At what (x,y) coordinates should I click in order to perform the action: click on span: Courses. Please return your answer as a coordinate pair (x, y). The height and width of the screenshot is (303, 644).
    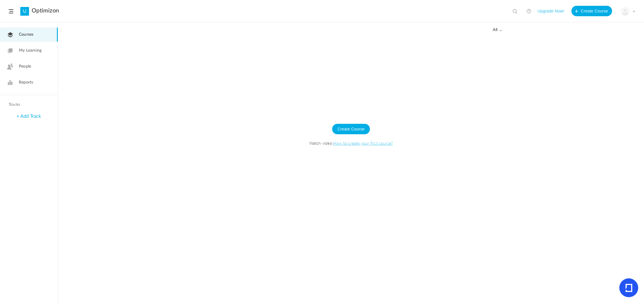
    Looking at the image, I should click on (26, 34).